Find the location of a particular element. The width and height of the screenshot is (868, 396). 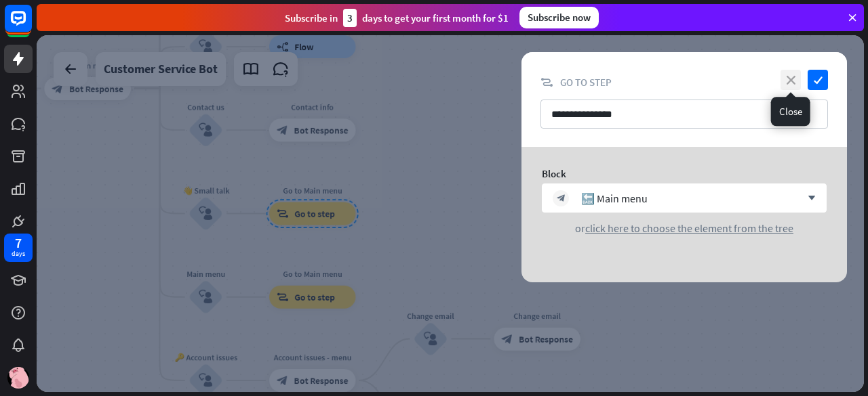

i: arrow_down is located at coordinates (808, 198).